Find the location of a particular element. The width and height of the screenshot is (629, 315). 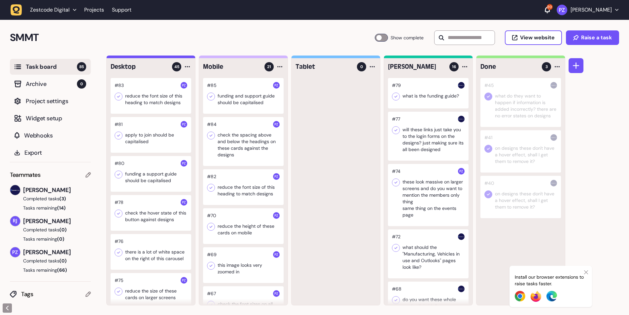

button: Archive0 is located at coordinates (50, 84).